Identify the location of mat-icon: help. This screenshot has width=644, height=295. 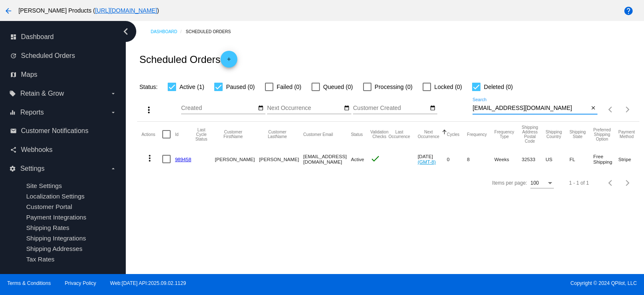
(628, 11).